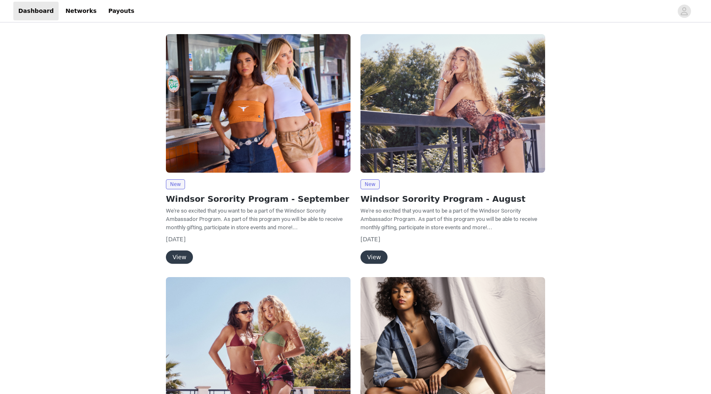 The width and height of the screenshot is (711, 394). What do you see at coordinates (36, 11) in the screenshot?
I see `a: Dashboard` at bounding box center [36, 11].